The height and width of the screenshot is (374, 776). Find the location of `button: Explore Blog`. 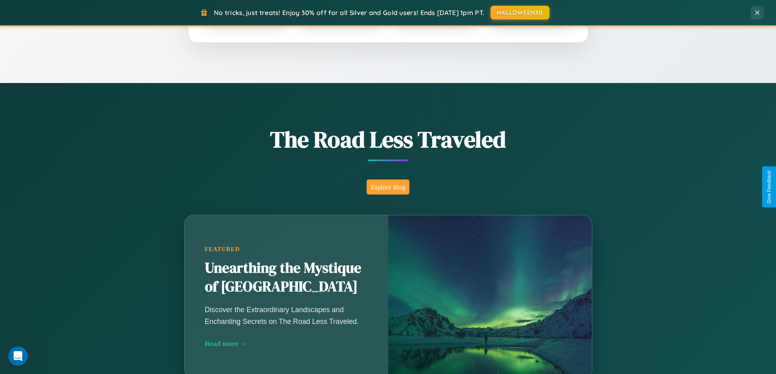

button: Explore Blog is located at coordinates (388, 187).